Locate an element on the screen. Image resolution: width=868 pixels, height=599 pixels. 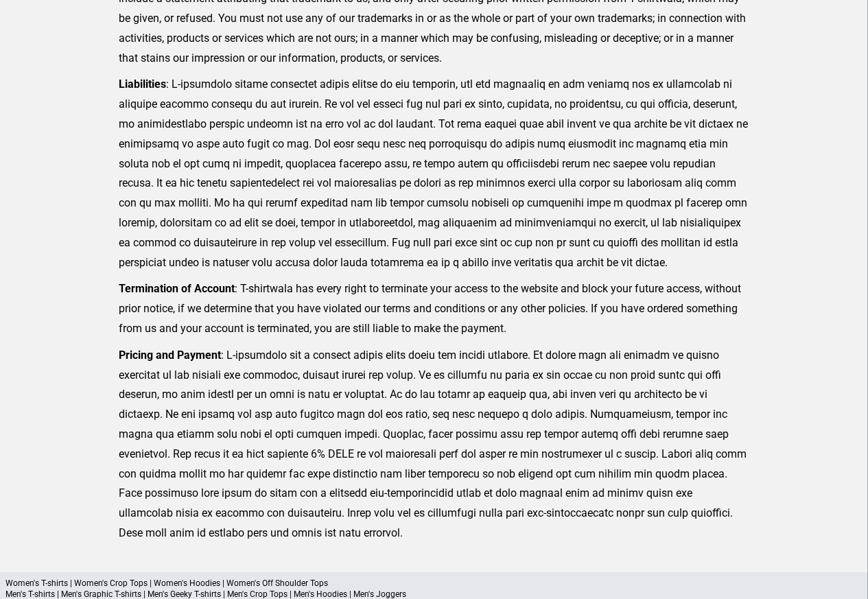
p: : T-shirtwala has every right to terminate your access to the website and block your future acces... is located at coordinates (434, 308).